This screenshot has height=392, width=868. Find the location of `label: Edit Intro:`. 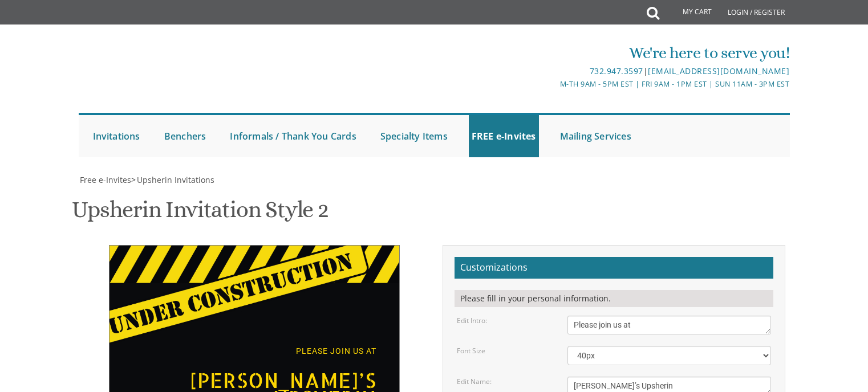

label: Edit Intro: is located at coordinates (471, 321).